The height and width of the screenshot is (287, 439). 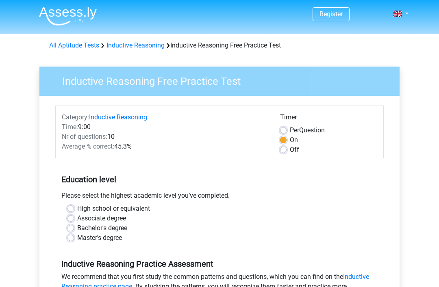 What do you see at coordinates (102, 228) in the screenshot?
I see `label: Bachelor's degree` at bounding box center [102, 228].